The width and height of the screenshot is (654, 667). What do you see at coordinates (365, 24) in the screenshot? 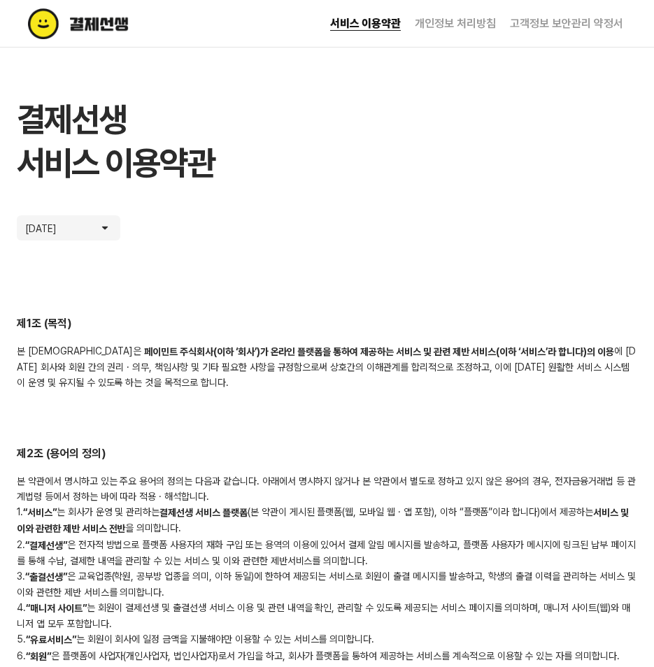
I see `a: 서비스 이용약관` at bounding box center [365, 24].